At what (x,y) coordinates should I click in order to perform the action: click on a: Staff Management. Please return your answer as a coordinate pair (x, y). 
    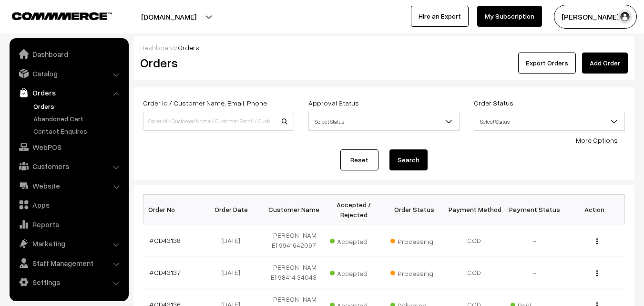
    Looking at the image, I should click on (68, 263).